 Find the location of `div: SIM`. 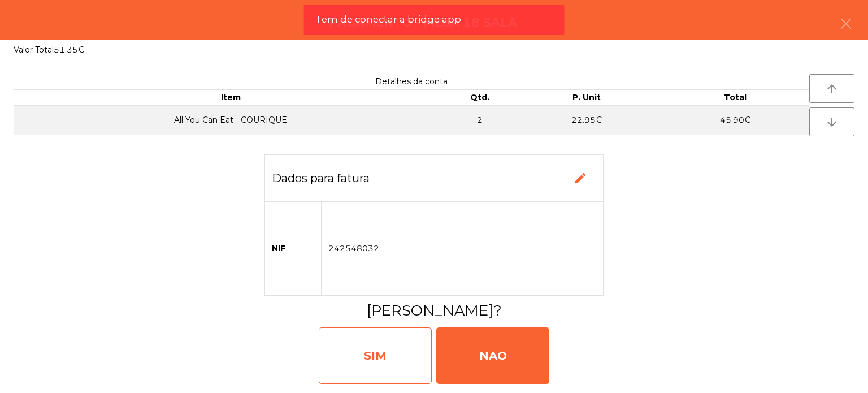

div: SIM is located at coordinates (375, 356).